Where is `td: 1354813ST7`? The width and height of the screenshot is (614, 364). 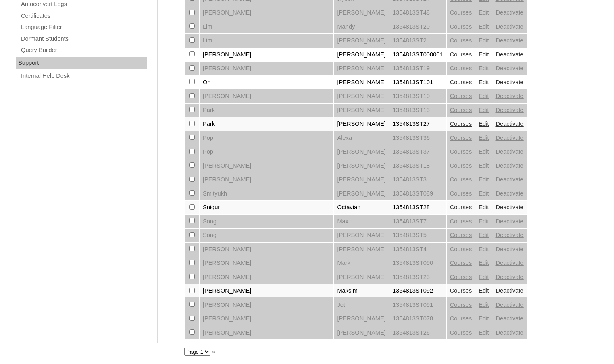 td: 1354813ST7 is located at coordinates (418, 222).